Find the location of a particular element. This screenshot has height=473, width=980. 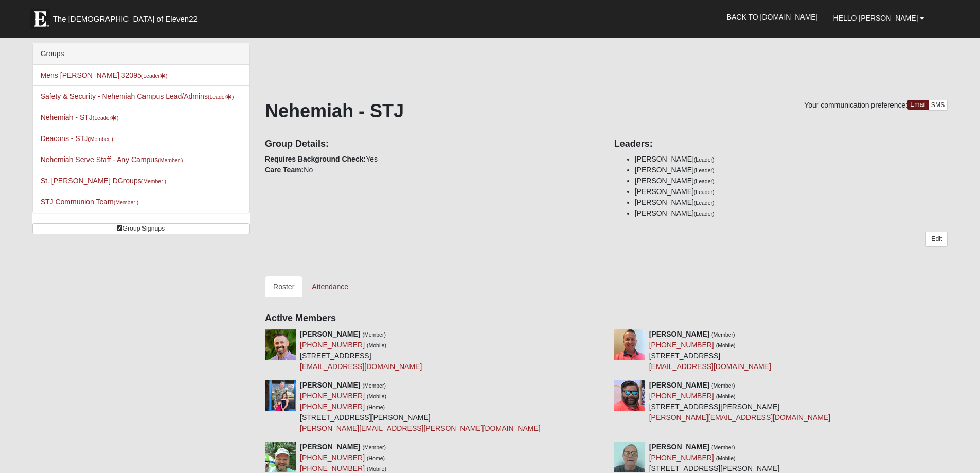

img: Eleven22 logo is located at coordinates (40, 19).